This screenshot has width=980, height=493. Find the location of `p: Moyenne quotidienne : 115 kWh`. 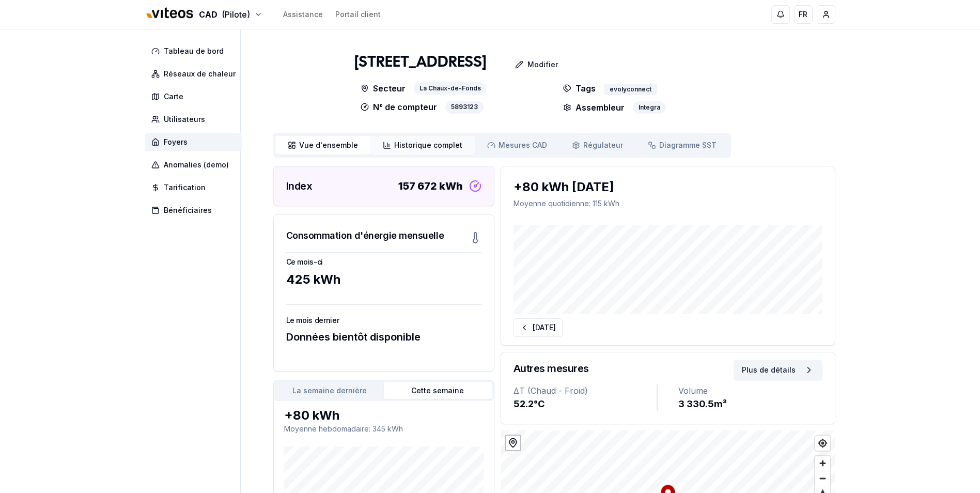

p: Moyenne quotidienne : 115 kWh is located at coordinates (668, 204).